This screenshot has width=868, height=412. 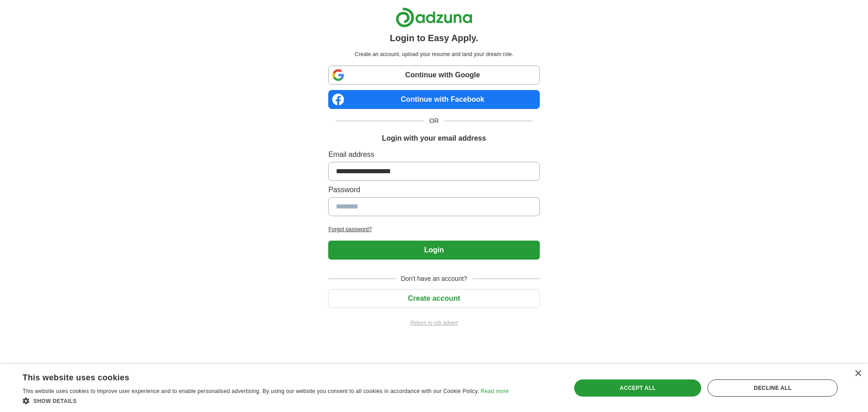 What do you see at coordinates (434, 190) in the screenshot?
I see `label: Password` at bounding box center [434, 190].